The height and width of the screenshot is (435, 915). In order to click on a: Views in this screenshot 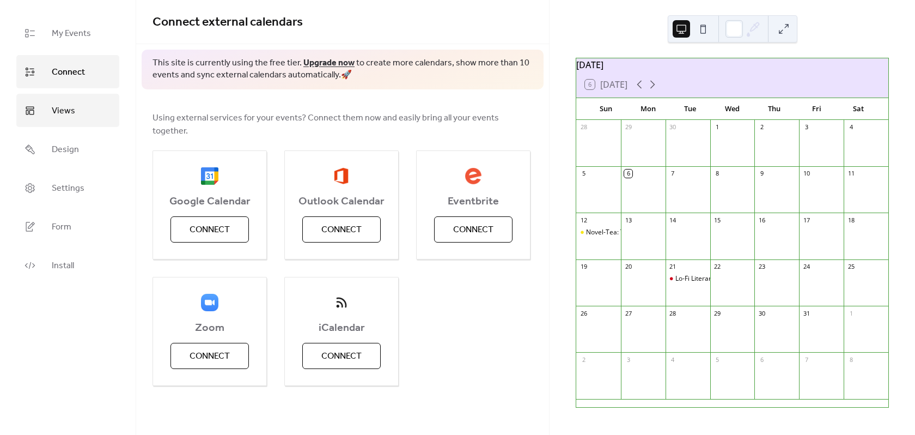, I will do `click(68, 110)`.